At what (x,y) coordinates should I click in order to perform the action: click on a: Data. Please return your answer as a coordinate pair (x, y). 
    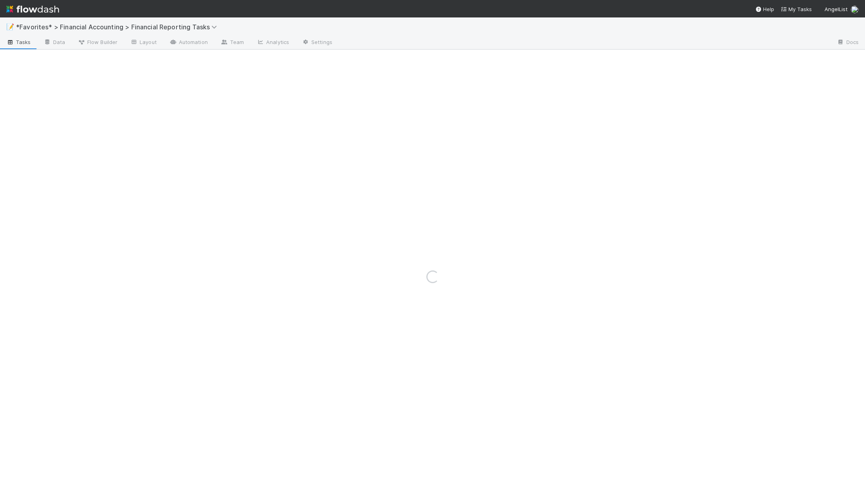
    Looking at the image, I should click on (54, 43).